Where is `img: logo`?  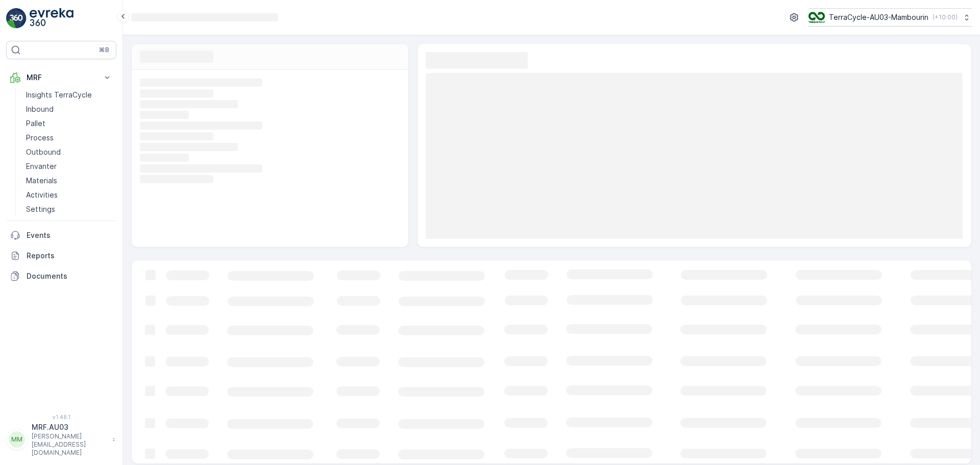 img: logo is located at coordinates (16, 18).